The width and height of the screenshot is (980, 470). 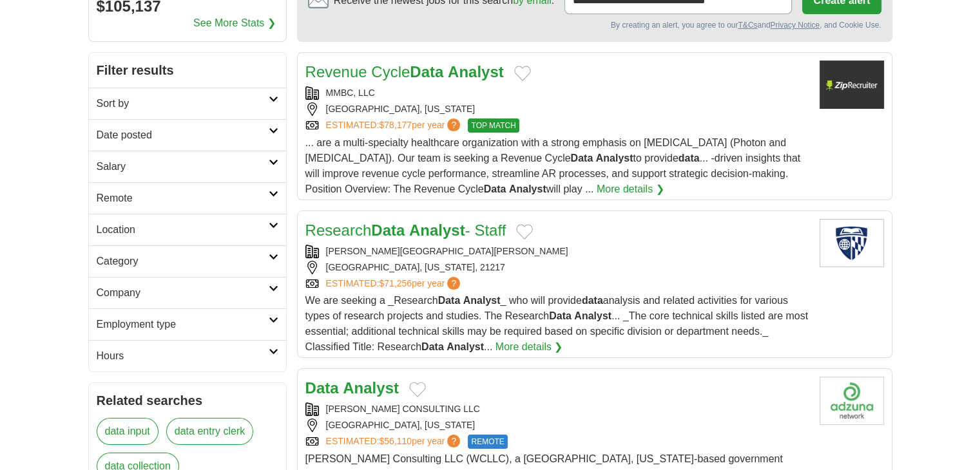 I want to click on h2: Filter results, so click(x=188, y=70).